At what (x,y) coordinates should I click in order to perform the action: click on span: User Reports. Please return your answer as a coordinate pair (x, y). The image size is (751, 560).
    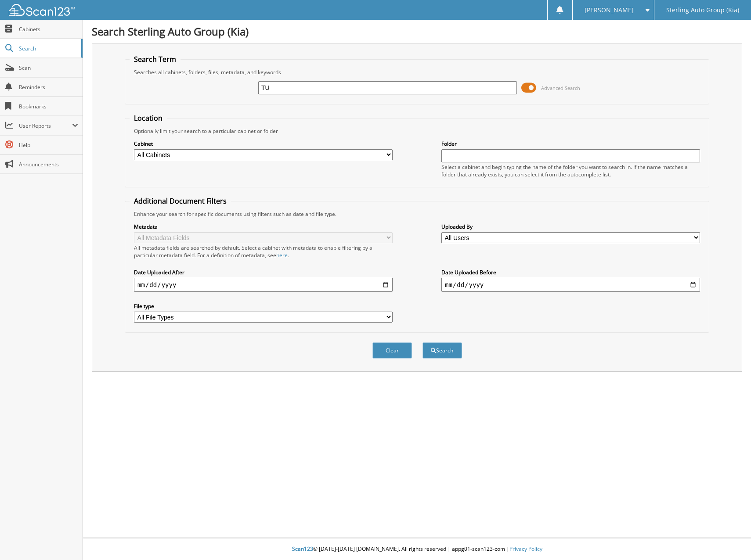
    Looking at the image, I should click on (45, 125).